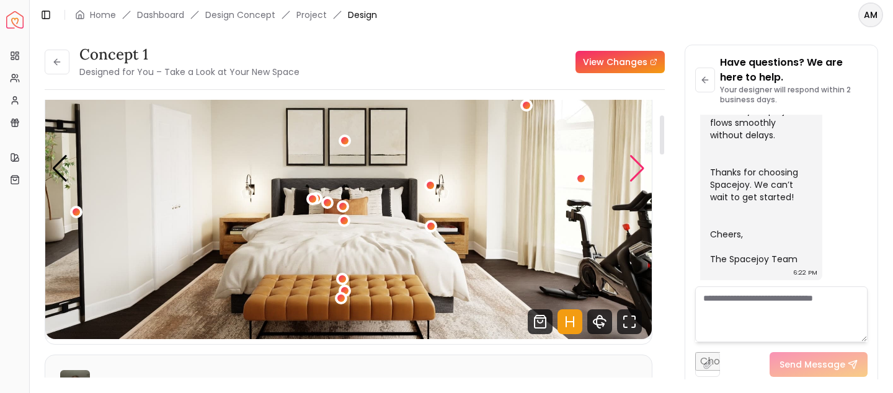  I want to click on button: AM, so click(871, 15).